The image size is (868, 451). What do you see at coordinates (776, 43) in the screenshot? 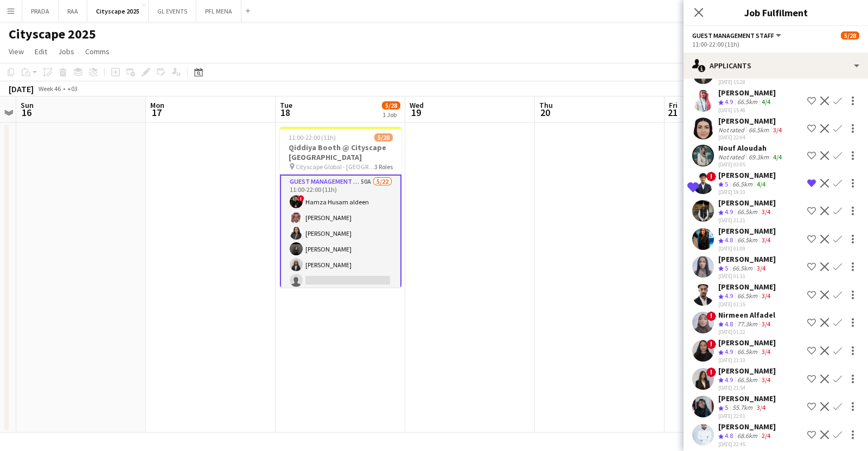
I see `div: 11:00-22:00 (11h)` at bounding box center [776, 43].